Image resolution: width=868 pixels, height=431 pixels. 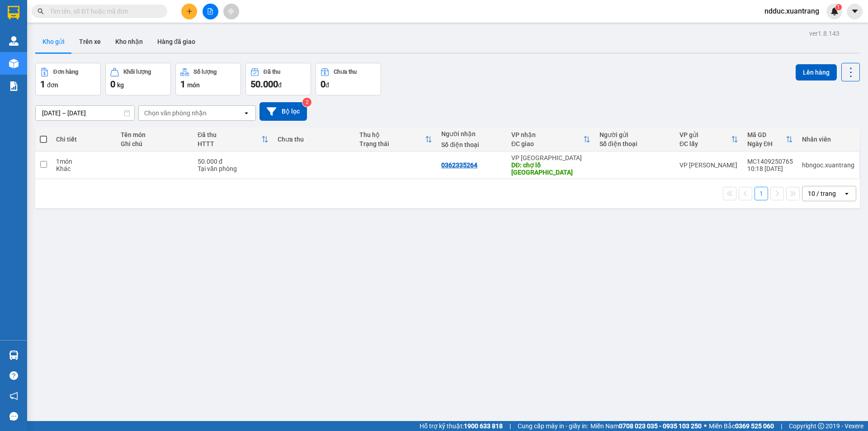 What do you see at coordinates (66, 72) in the screenshot?
I see `div: Đơn hàng` at bounding box center [66, 72].